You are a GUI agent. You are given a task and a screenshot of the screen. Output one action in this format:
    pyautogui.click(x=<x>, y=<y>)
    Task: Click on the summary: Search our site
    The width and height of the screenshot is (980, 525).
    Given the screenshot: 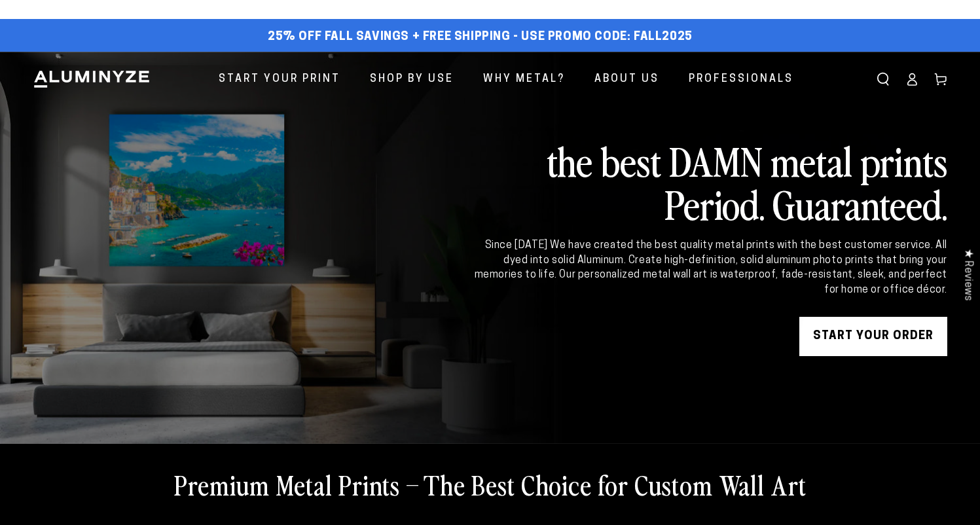 What is the action you would take?
    pyautogui.click(x=883, y=79)
    